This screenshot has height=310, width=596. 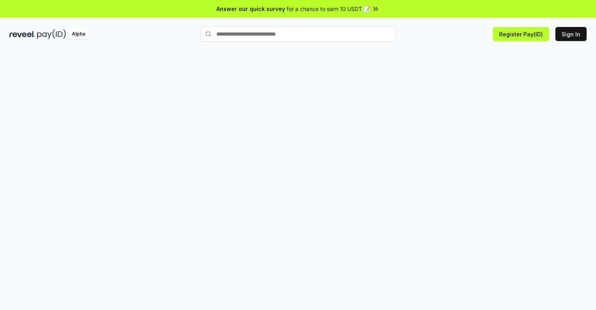 What do you see at coordinates (251, 9) in the screenshot?
I see `span: Answer our quick survey` at bounding box center [251, 9].